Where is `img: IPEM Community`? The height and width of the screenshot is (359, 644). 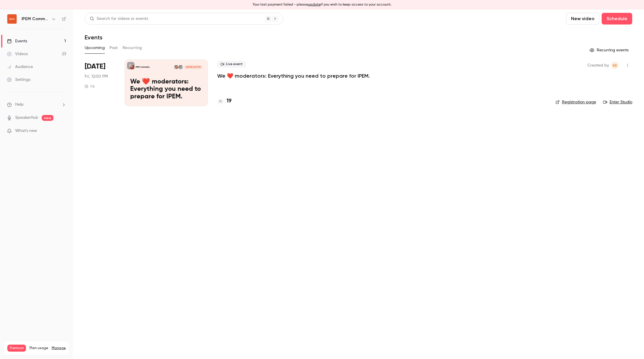
img: IPEM Community is located at coordinates (12, 19).